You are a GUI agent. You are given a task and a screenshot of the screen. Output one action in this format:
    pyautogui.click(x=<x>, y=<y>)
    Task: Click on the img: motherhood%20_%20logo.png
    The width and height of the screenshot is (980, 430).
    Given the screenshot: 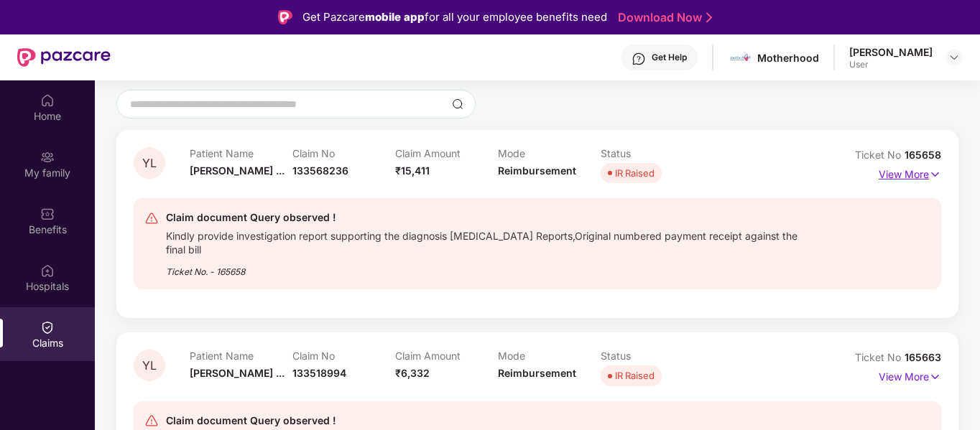 What is the action you would take?
    pyautogui.click(x=739, y=57)
    